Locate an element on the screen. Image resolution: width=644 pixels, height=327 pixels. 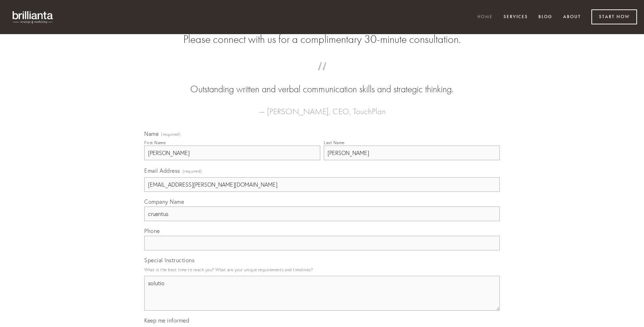
a: About is located at coordinates (572, 17).